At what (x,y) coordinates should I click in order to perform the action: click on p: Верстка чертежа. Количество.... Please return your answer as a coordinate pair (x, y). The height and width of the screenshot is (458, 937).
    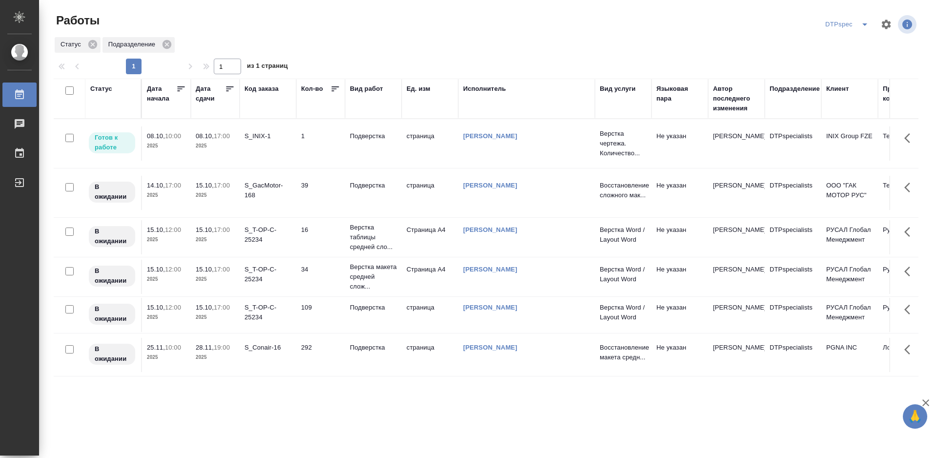
    Looking at the image, I should click on (623, 143).